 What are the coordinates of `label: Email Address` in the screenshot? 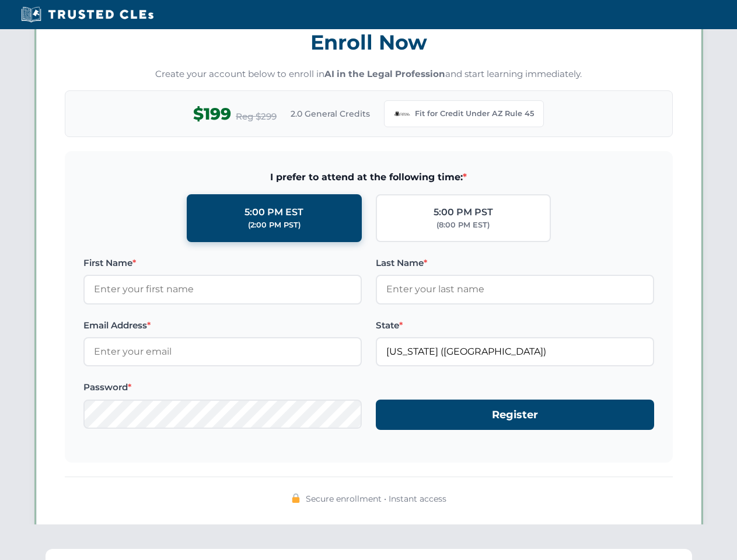 It's located at (222, 325).